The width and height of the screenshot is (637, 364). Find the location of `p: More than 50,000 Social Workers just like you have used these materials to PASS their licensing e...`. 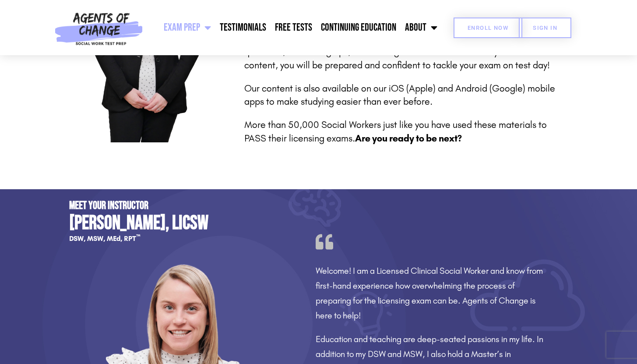

p: More than 50,000 Social Workers just like you have used these materials to PASS their licensing e... is located at coordinates (406, 132).